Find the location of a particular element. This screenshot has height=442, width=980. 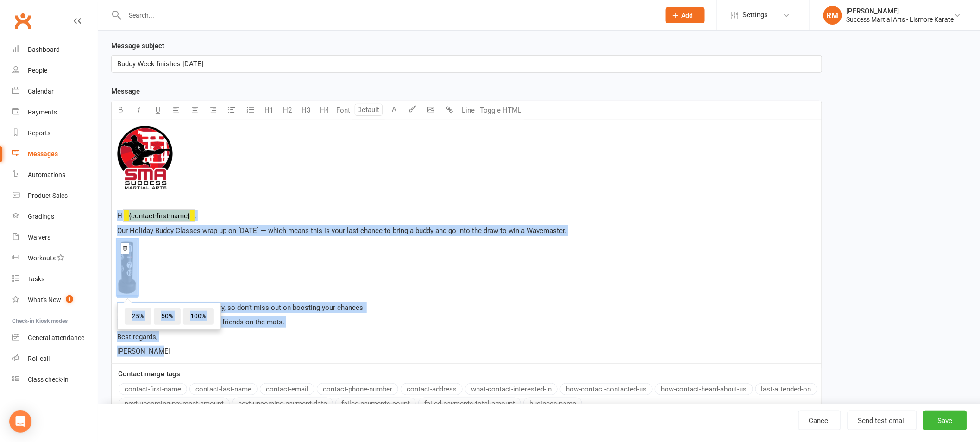

button: Save is located at coordinates (946, 421).